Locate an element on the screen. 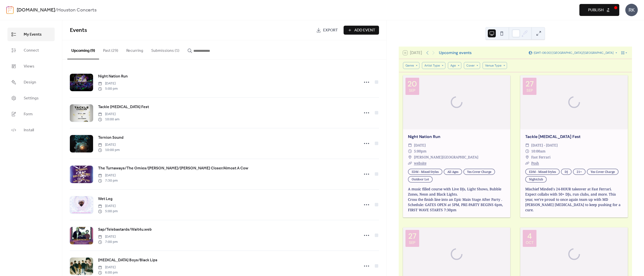 This screenshot has height=276, width=644. span: Connect is located at coordinates (31, 51).